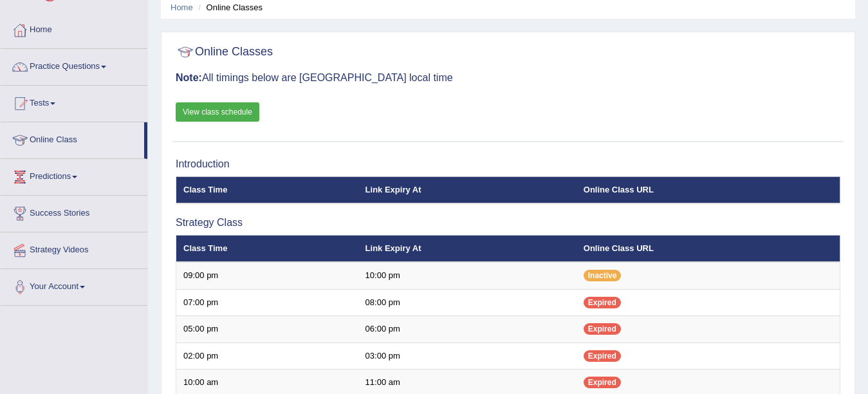 This screenshot has width=868, height=394. I want to click on a: Strategy Videos, so click(74, 249).